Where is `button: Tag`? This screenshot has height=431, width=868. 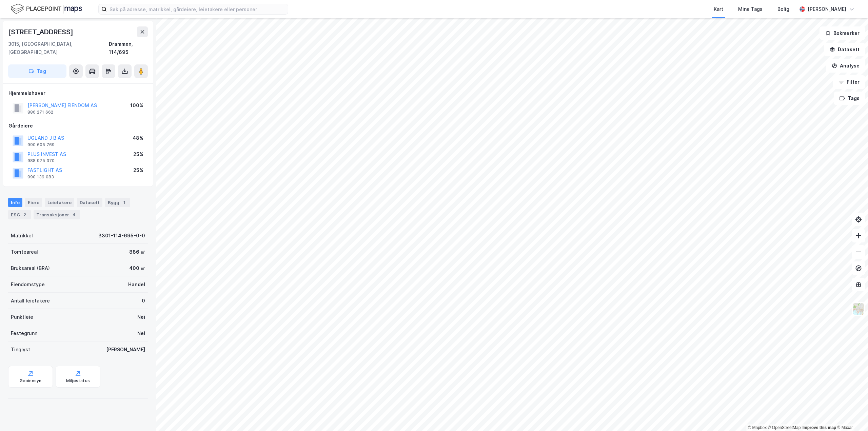 button: Tag is located at coordinates (38, 71).